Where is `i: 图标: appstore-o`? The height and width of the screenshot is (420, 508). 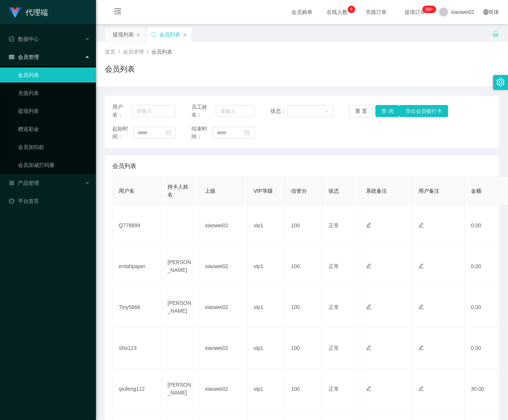
i: 图标: appstore-o is located at coordinates (12, 183).